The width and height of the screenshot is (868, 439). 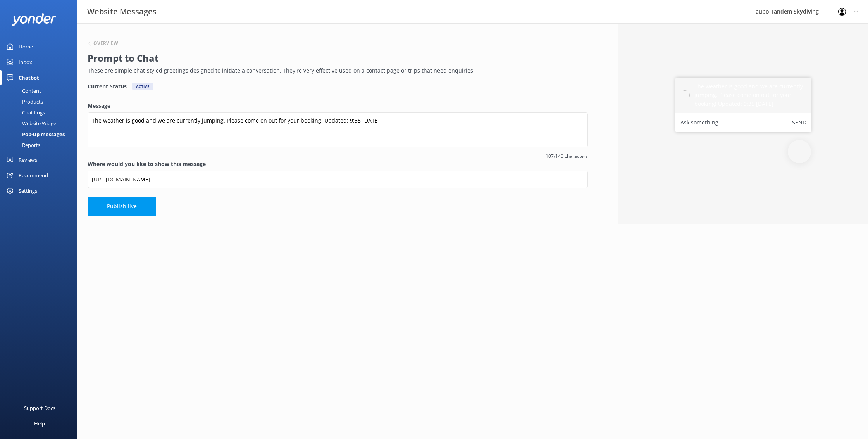 What do you see at coordinates (750, 95) in the screenshot?
I see `h5: The weather is good and we are currently jumping. Please come on out for your booking! Updated: 9...` at bounding box center [750, 95].